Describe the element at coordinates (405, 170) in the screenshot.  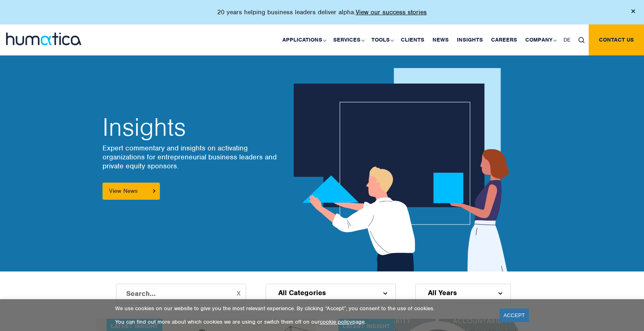
I see `img: about_banner1` at that location.